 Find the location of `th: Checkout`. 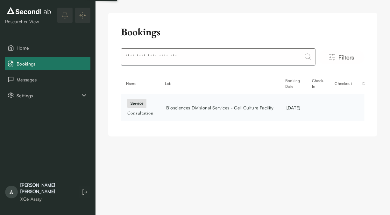

th: Checkout is located at coordinates (343, 84).